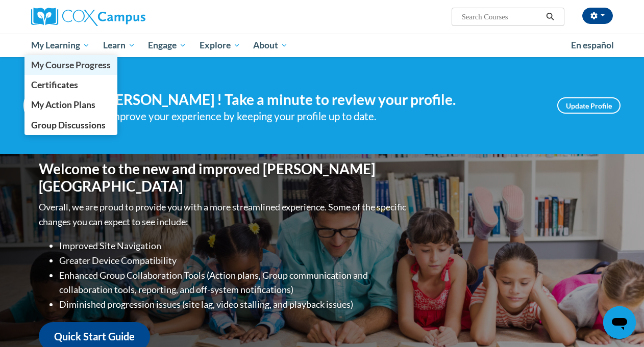  What do you see at coordinates (71, 65) in the screenshot?
I see `a: My Course Progress` at bounding box center [71, 65].